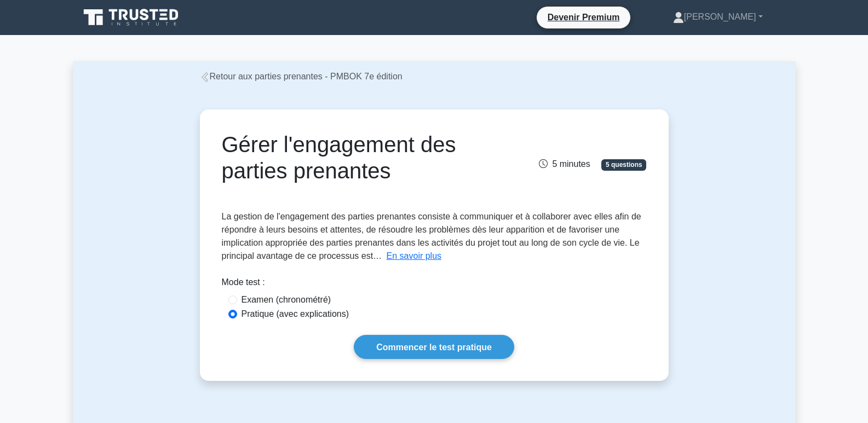 The image size is (868, 423). I want to click on font: Gérer l'engagement des parties prenantes, so click(339, 158).